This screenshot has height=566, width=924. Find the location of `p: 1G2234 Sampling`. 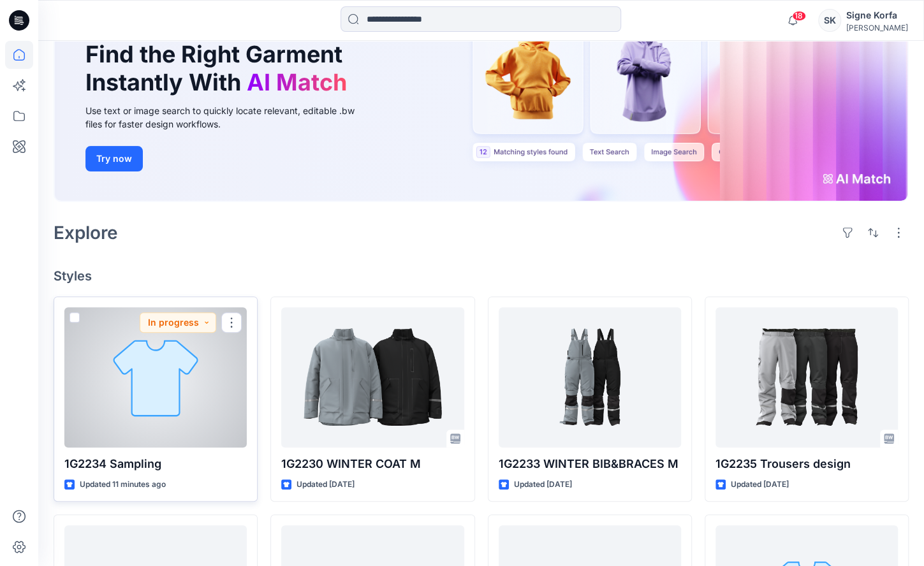

p: 1G2234 Sampling is located at coordinates (156, 464).